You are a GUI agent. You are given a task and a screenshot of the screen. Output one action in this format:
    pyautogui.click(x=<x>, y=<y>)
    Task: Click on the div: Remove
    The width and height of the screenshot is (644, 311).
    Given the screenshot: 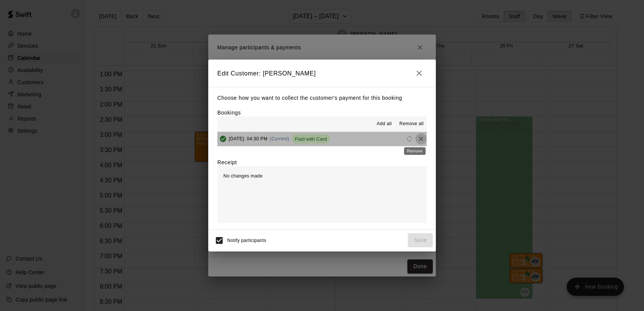 What is the action you would take?
    pyautogui.click(x=415, y=151)
    